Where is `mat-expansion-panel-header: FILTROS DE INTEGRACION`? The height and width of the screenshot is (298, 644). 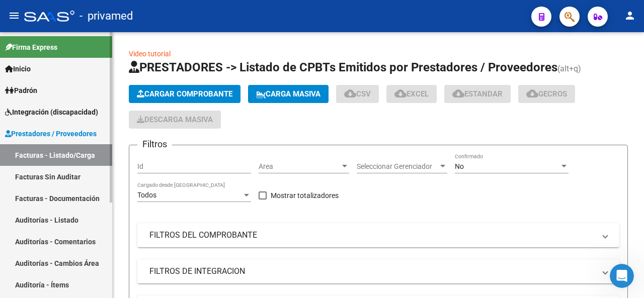 mat-expansion-panel-header: FILTROS DE INTEGRACION is located at coordinates (378, 271).